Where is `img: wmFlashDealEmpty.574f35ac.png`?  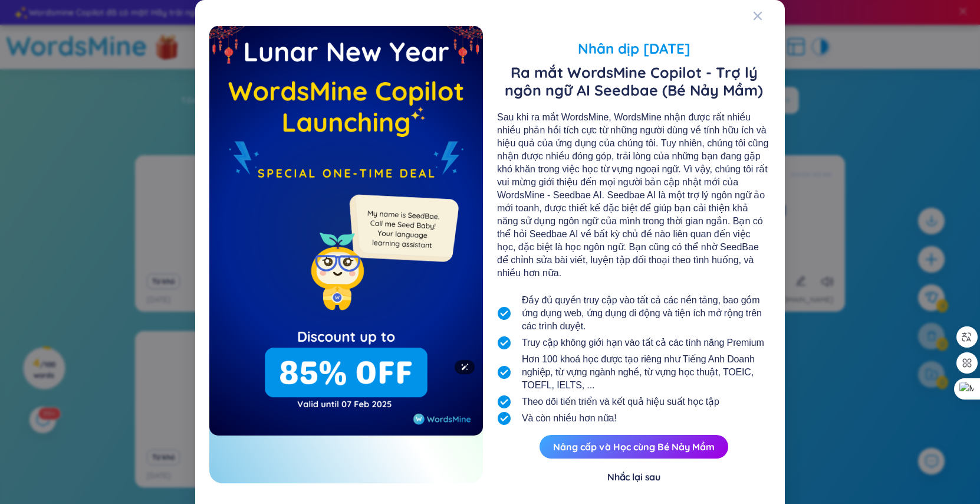
img: wmFlashDealEmpty.574f35ac.png is located at coordinates (346, 231).